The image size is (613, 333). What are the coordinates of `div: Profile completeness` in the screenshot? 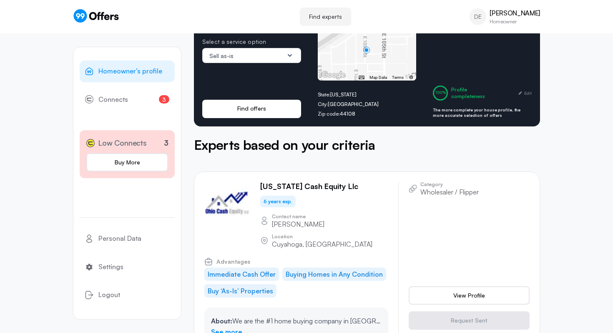 It's located at (468, 93).